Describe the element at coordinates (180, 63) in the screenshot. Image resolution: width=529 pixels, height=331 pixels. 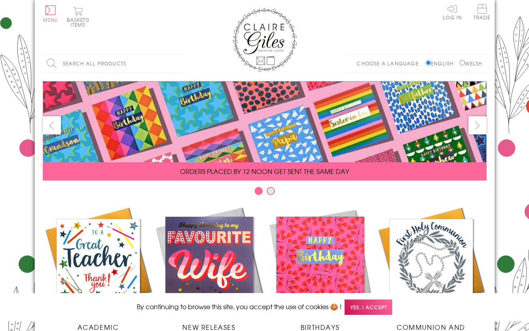
I see `input: Search` at that location.